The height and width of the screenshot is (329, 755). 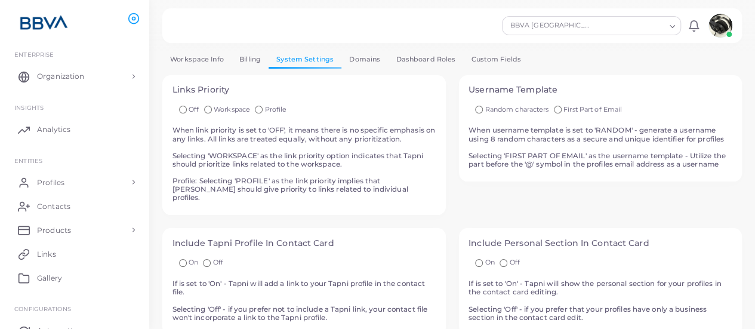 I want to click on img: avatar, so click(x=721, y=26).